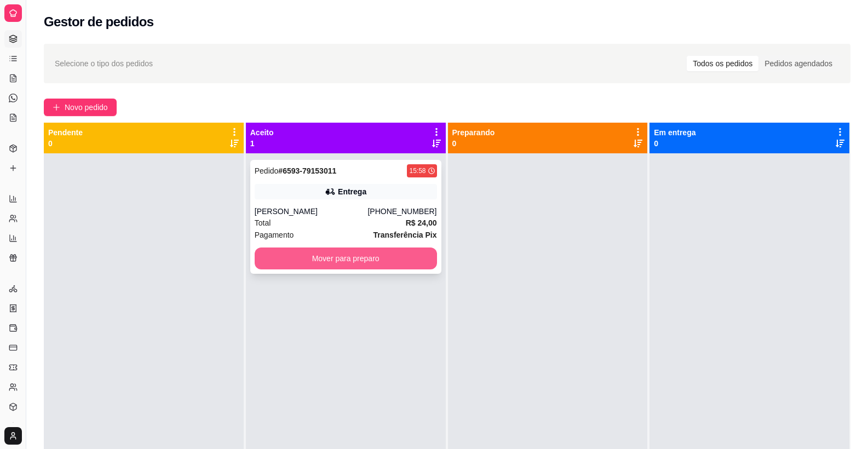  I want to click on span: Selecione o tipo dos pedidos, so click(103, 63).